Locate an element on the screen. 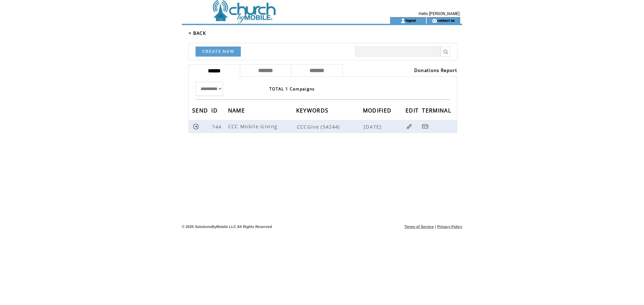 The width and height of the screenshot is (644, 305). a: < BACK is located at coordinates (197, 33).